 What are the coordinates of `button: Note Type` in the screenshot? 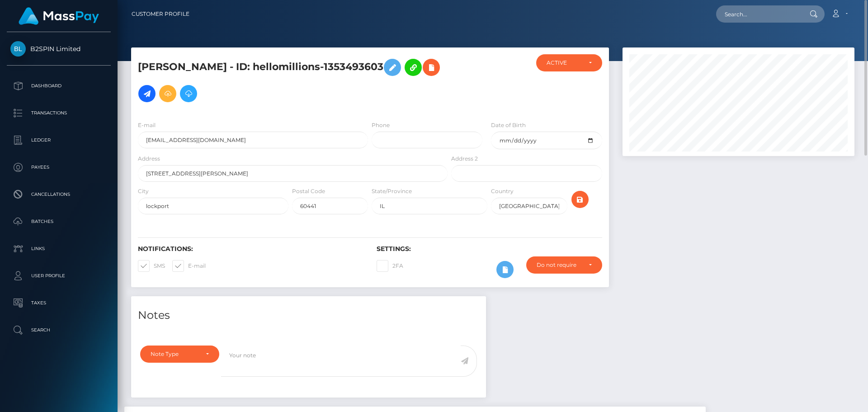 It's located at (179, 354).